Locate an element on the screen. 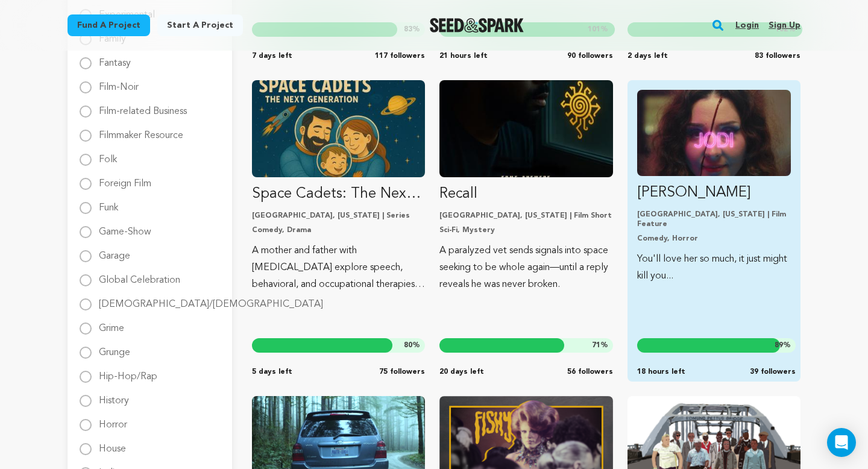  label: Fantasy is located at coordinates (114, 58).